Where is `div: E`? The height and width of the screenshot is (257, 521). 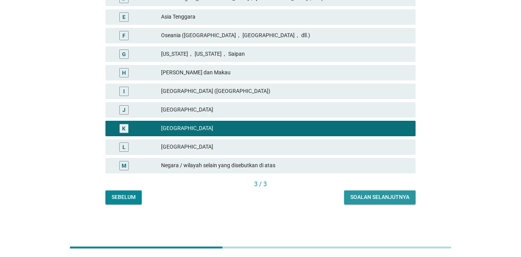 div: E is located at coordinates (124, 17).